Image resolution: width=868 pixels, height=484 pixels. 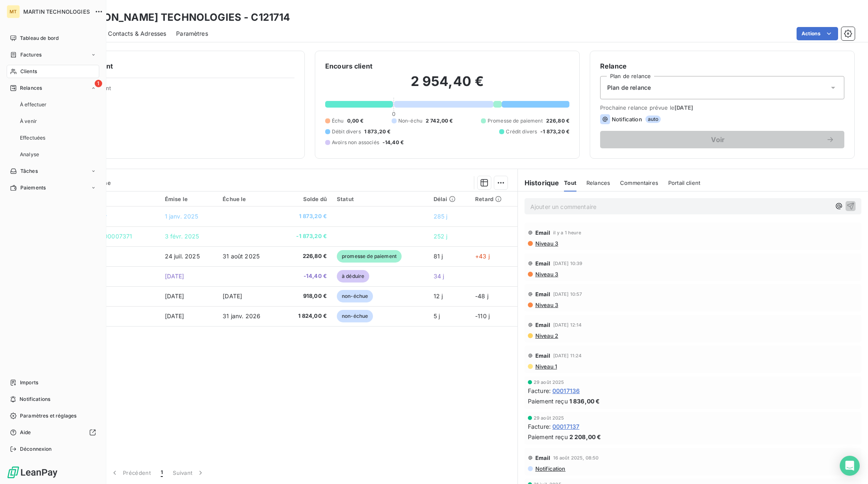 I want to click on span: Plan de relance, so click(x=629, y=88).